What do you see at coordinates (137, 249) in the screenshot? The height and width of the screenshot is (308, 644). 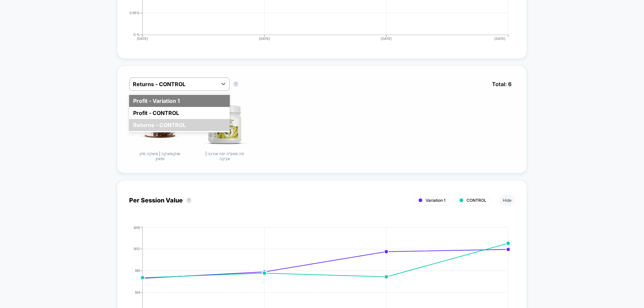 I see `tspan: ₪12` at bounding box center [137, 249].